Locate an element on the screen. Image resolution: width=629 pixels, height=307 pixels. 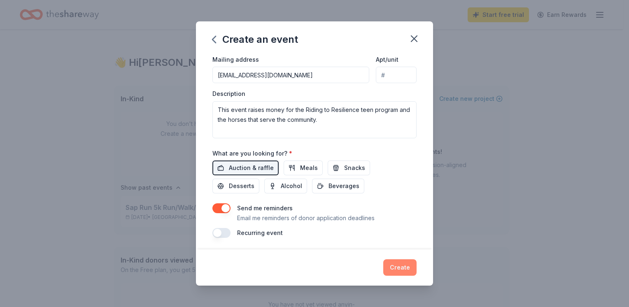
textarea: This event raises money for the Riding to Resilience teen program and the horses that serve the c... is located at coordinates (314, 120).